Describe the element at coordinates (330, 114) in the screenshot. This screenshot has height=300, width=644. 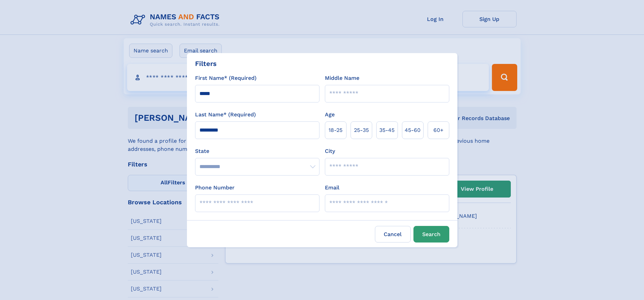
I see `label: Age` at that location.